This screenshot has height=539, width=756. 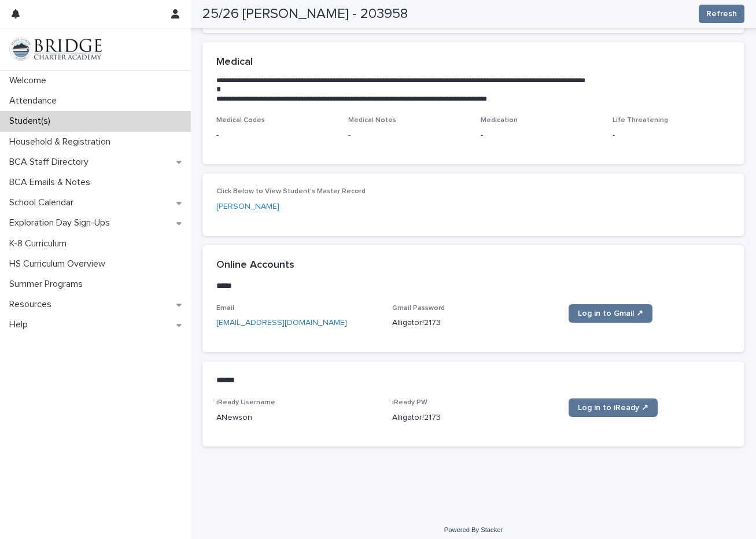 I want to click on p: HS Curriculum Overview, so click(x=60, y=264).